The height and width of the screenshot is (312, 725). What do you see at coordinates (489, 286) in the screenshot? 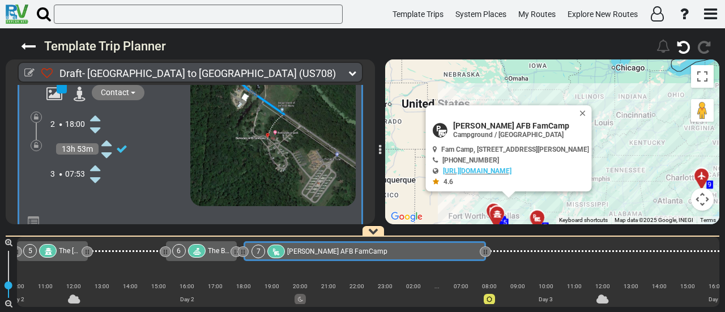
I see `div: 08:00` at bounding box center [489, 286].